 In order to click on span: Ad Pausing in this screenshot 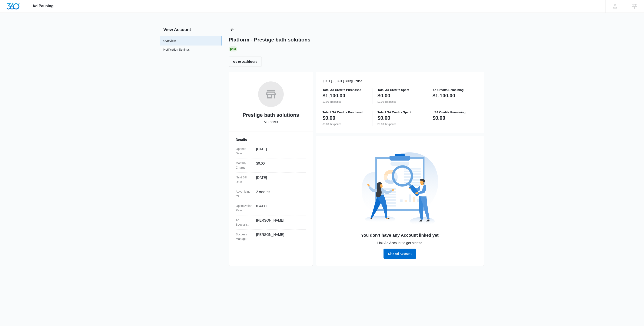, I will do `click(43, 6)`.